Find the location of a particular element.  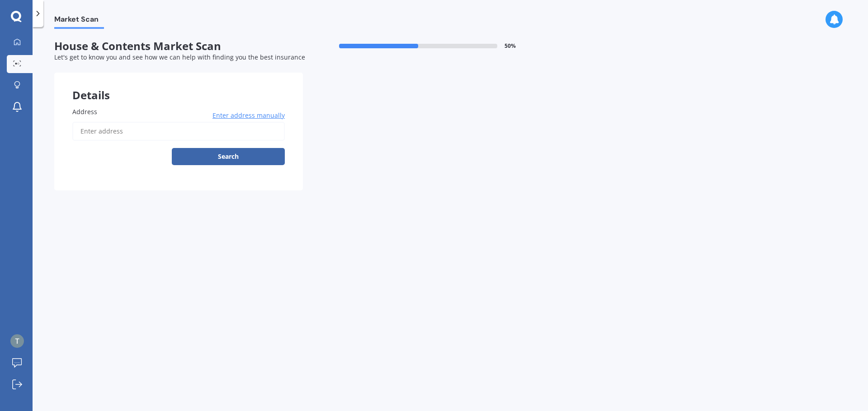

span: Address is located at coordinates (85, 111).